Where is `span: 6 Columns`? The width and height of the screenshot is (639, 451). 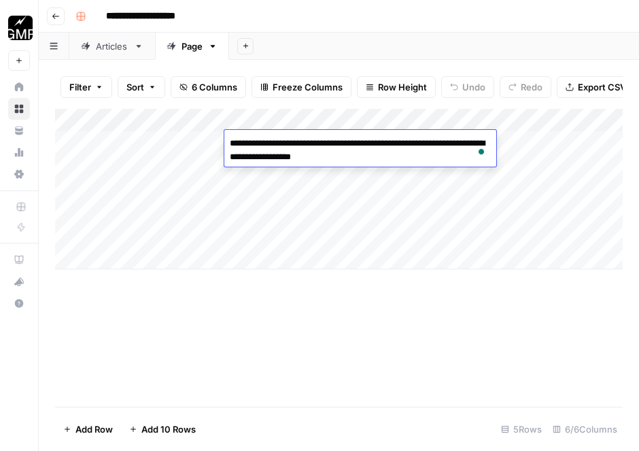
span: 6 Columns is located at coordinates (214, 87).